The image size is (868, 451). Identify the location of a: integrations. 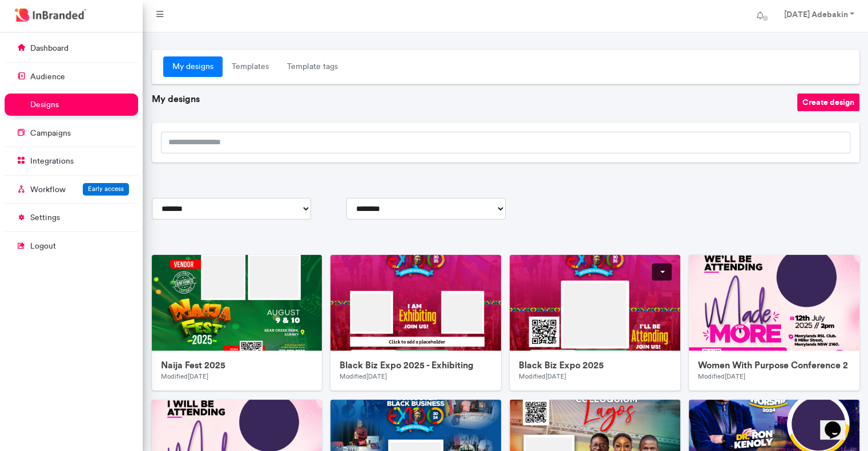
(71, 161).